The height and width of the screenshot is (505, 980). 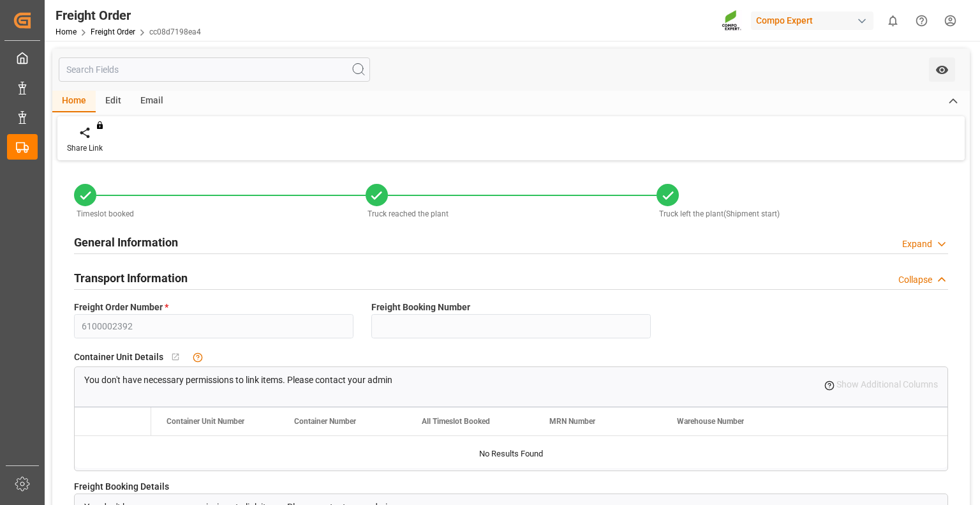 I want to click on span: Container Unit Number, so click(x=205, y=421).